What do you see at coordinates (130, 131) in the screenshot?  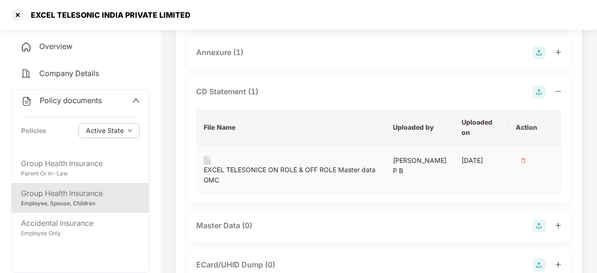 I see `span: down` at bounding box center [130, 131].